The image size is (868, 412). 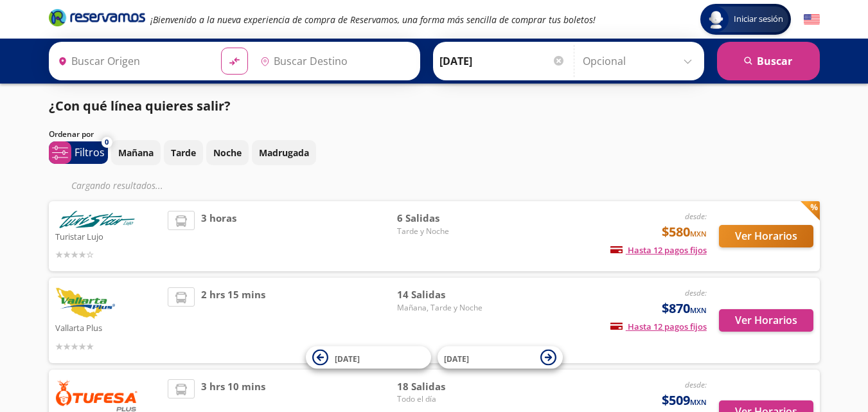 What do you see at coordinates (183, 153) in the screenshot?
I see `p: Tarde` at bounding box center [183, 153].